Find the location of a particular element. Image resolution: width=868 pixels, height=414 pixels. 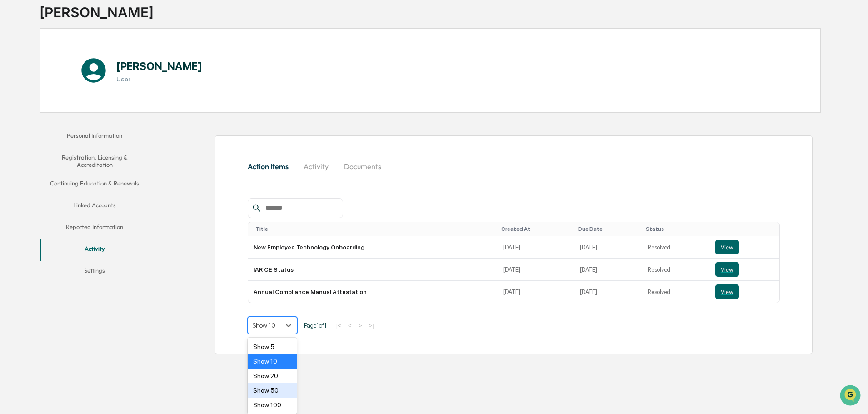

div: Show 10 is located at coordinates (272, 362).